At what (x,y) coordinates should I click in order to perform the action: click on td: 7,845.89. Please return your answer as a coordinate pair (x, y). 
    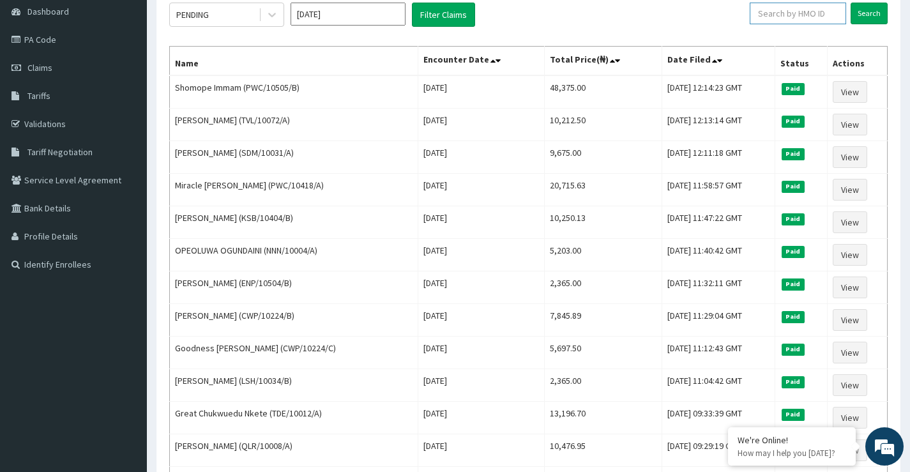
    Looking at the image, I should click on (604, 320).